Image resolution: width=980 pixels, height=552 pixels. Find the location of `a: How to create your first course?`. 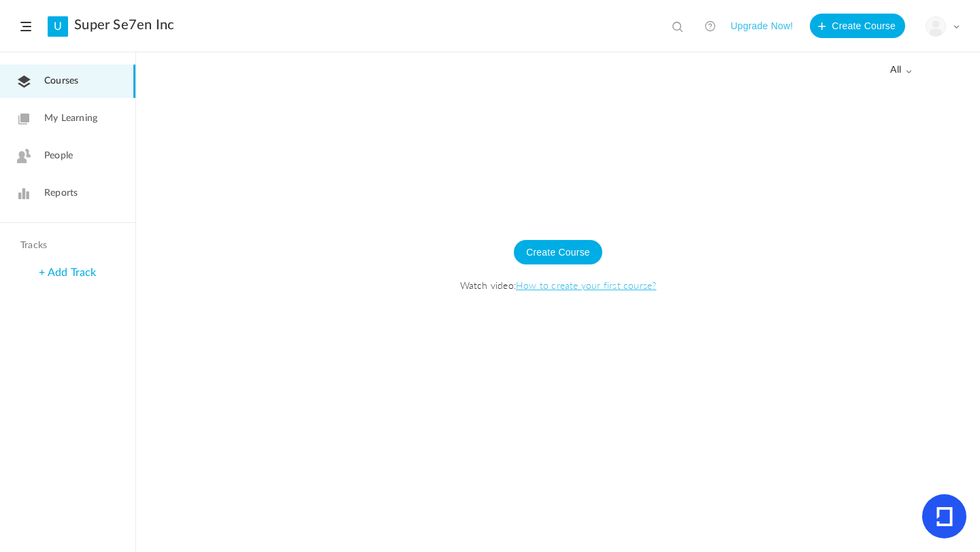

a: How to create your first course? is located at coordinates (586, 285).